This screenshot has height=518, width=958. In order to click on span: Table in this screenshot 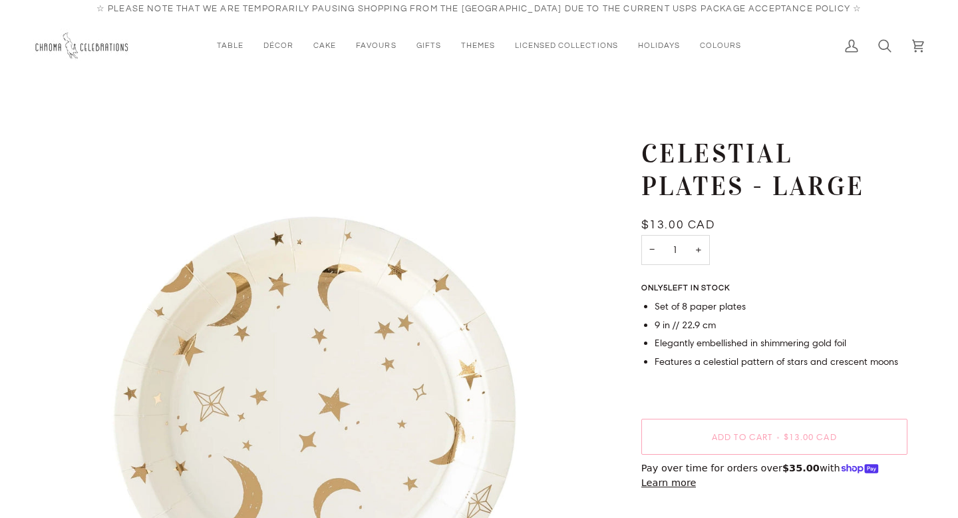, I will do `click(230, 45)`.